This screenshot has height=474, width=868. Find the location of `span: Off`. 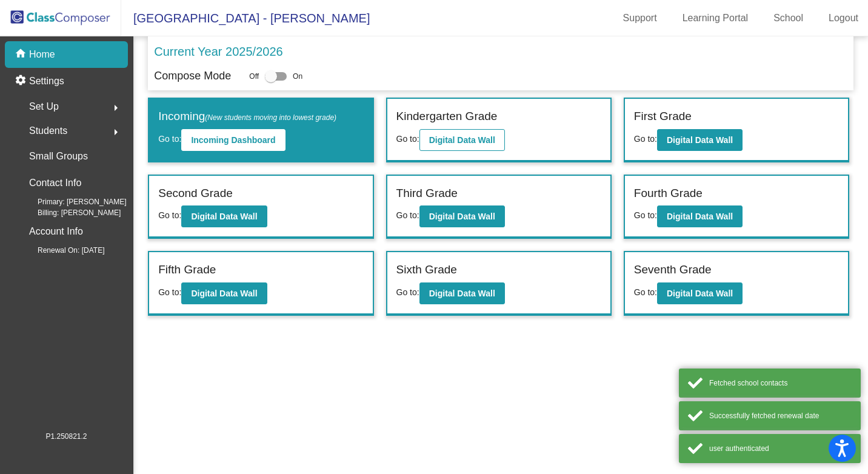

span: Off is located at coordinates (254, 77).